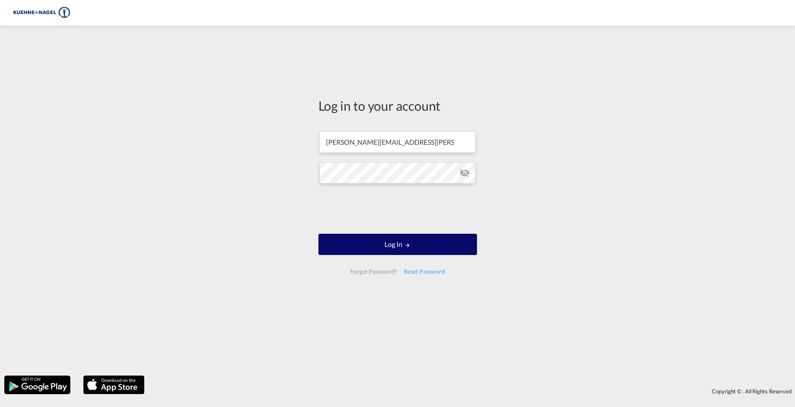  What do you see at coordinates (114, 385) in the screenshot?
I see `img: apple.png` at bounding box center [114, 385].